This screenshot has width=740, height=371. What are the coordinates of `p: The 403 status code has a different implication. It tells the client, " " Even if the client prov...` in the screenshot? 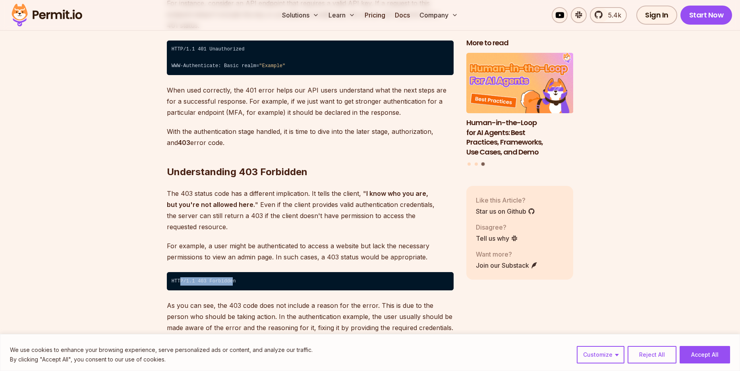 It's located at (310, 210).